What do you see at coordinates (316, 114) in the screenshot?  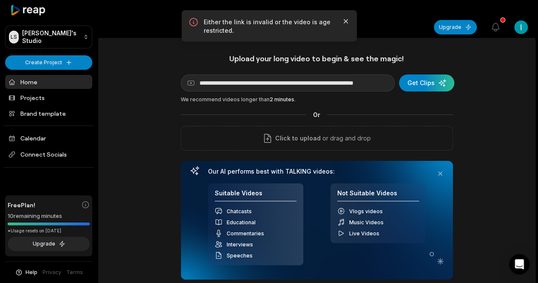 I see `span: Or` at bounding box center [316, 114].